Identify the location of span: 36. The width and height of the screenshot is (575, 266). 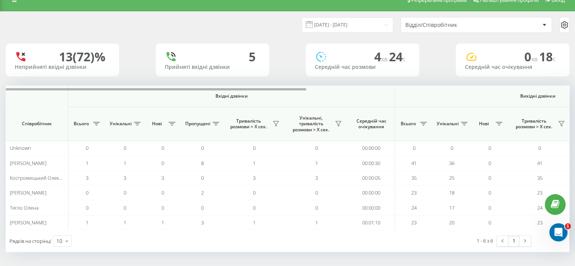
(452, 163).